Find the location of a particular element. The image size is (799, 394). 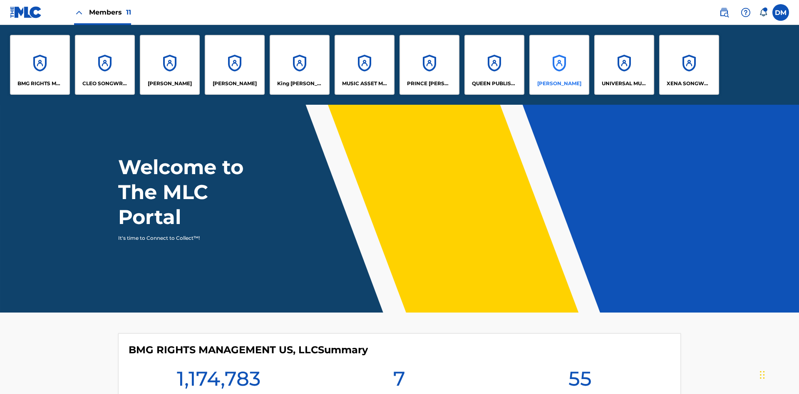

a: AccountsXENA SONGWRITER is located at coordinates (689, 65).